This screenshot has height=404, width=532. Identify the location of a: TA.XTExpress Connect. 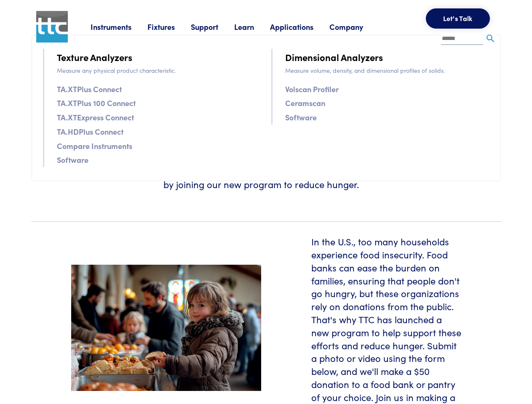
(95, 117).